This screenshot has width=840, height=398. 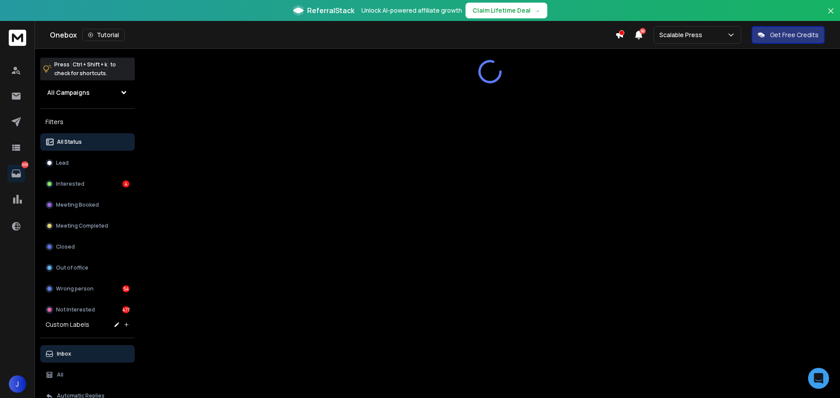 What do you see at coordinates (68, 93) in the screenshot?
I see `h1: All Campaigns` at bounding box center [68, 93].